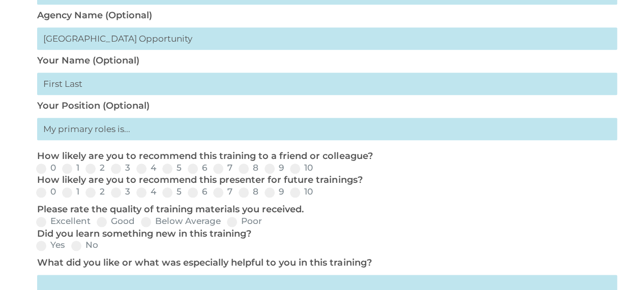 The height and width of the screenshot is (290, 644). Describe the element at coordinates (84, 245) in the screenshot. I see `label: No` at that location.